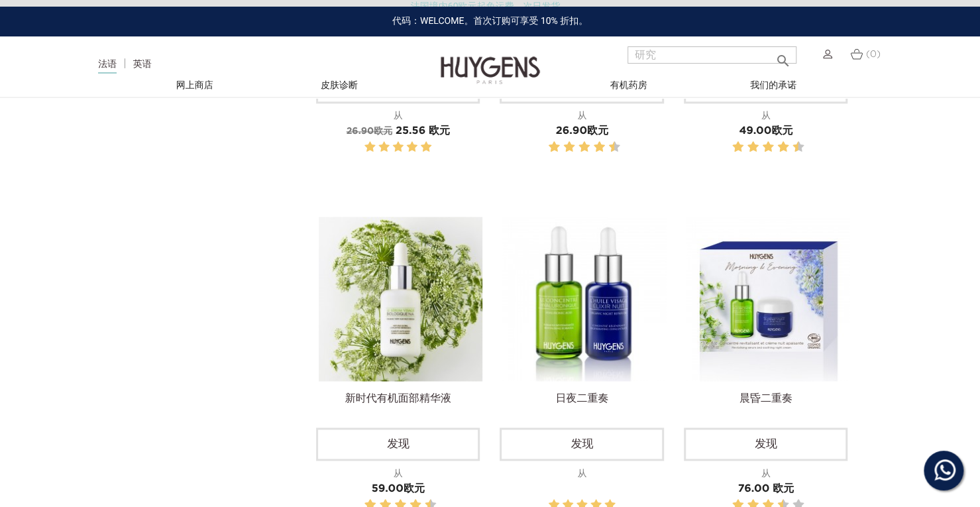 This screenshot has width=980, height=507. Describe the element at coordinates (765, 488) in the screenshot. I see `font: 76.00 欧元` at that location.